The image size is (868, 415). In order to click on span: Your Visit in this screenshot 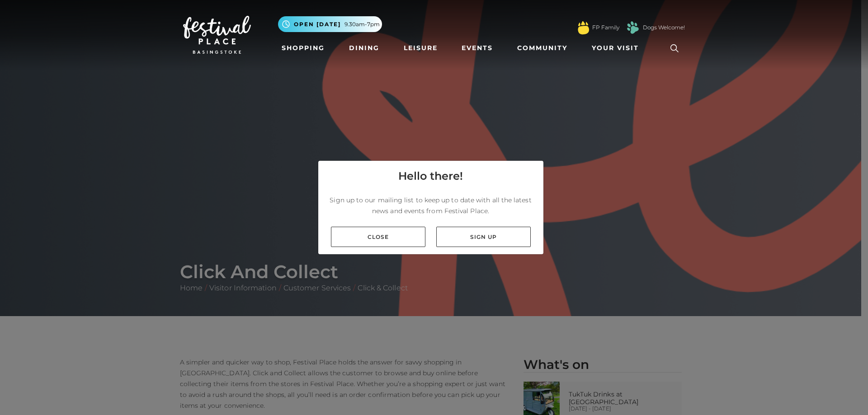, I will do `click(616, 48)`.